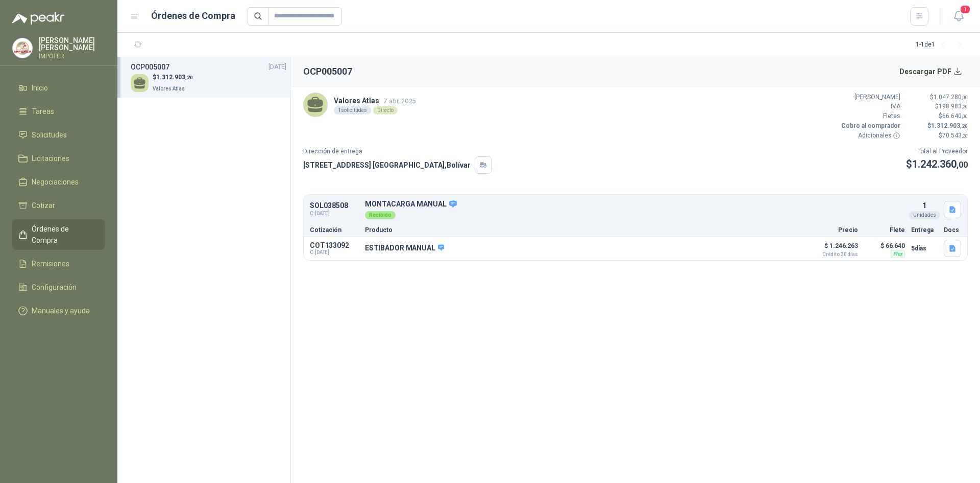 The width and height of the screenshot is (980, 483). I want to click on p: Flete, so click(885, 230).